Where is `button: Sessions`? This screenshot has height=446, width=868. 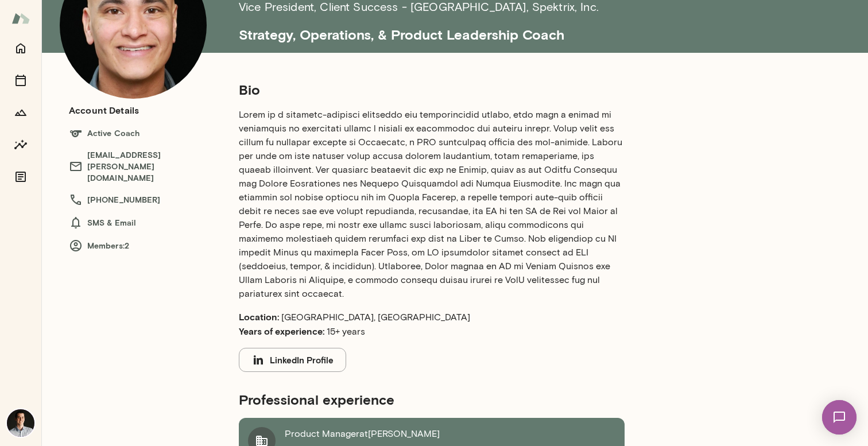 button: Sessions is located at coordinates (21, 81).